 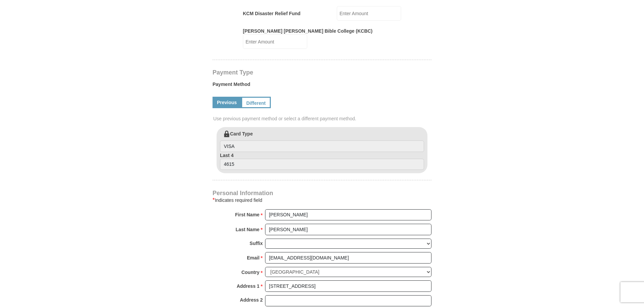 I want to click on strong: Country, so click(x=250, y=272).